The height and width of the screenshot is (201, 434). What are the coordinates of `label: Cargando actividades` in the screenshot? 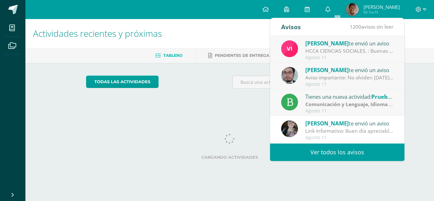 It's located at (230, 157).